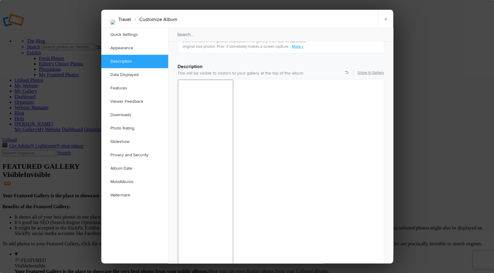 The width and height of the screenshot is (494, 273). I want to click on a: Viewer Feedback, so click(135, 102).